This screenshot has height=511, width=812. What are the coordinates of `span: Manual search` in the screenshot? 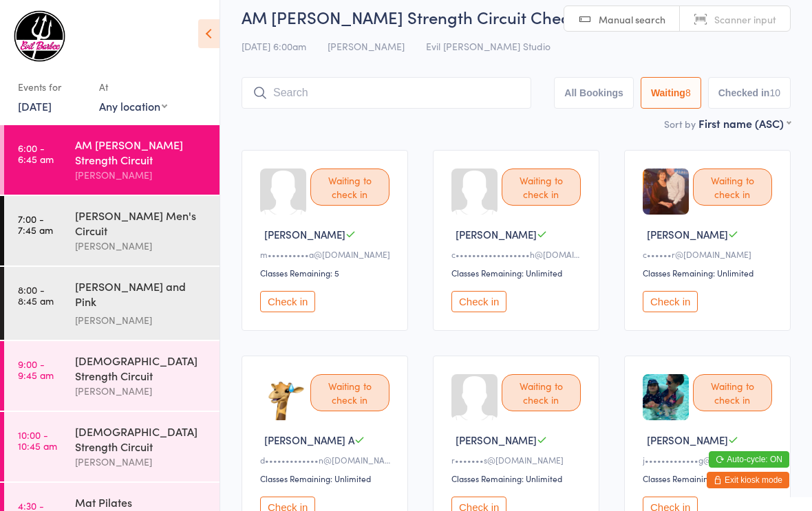 It's located at (631, 19).